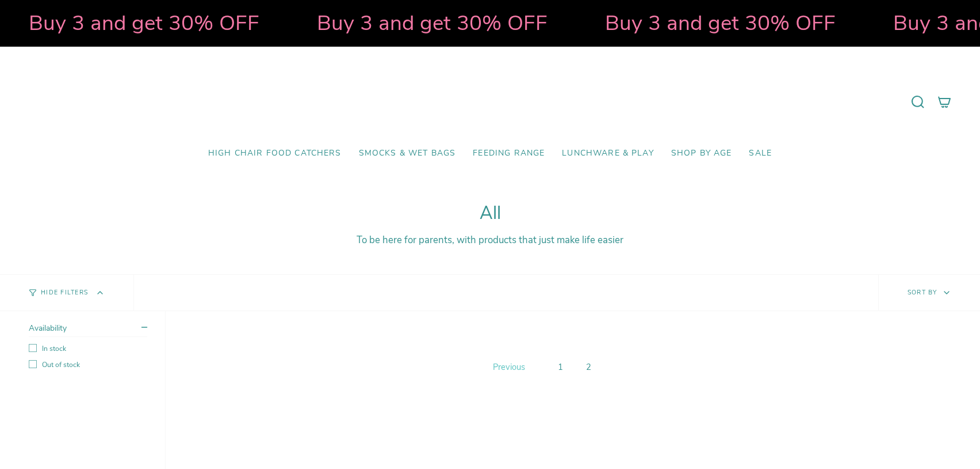 The width and height of the screenshot is (980, 469). What do you see at coordinates (407, 153) in the screenshot?
I see `div: Smocks & Wet Bags` at bounding box center [407, 153].